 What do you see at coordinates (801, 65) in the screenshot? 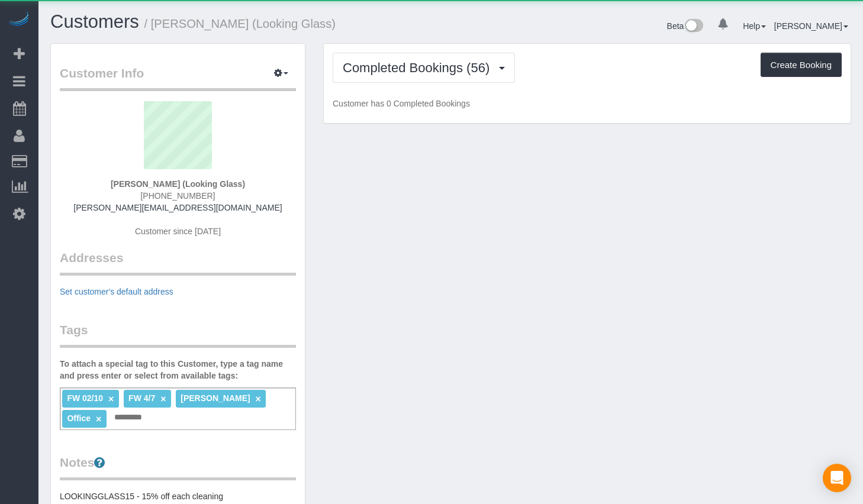
I see `button: Create Booking` at bounding box center [801, 65].